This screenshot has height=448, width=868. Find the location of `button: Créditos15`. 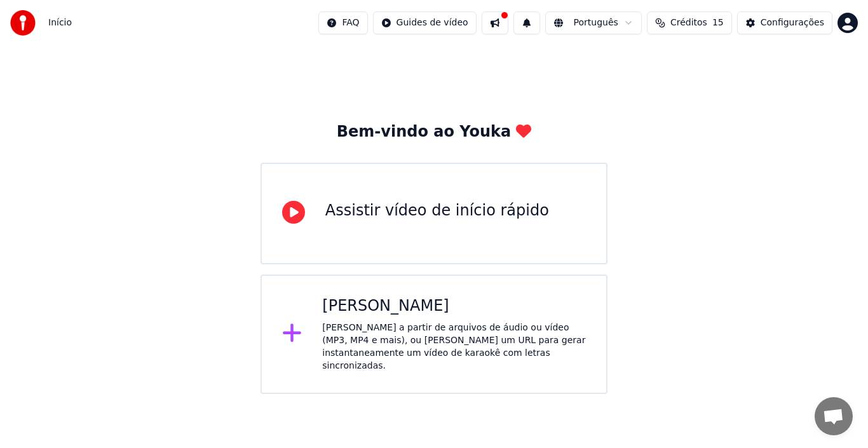

button: Créditos15 is located at coordinates (689, 23).